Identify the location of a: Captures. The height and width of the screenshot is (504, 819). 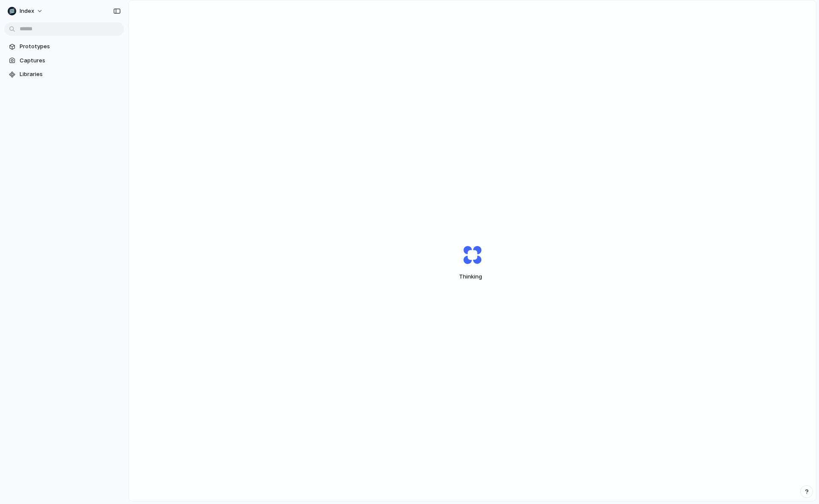
(64, 61).